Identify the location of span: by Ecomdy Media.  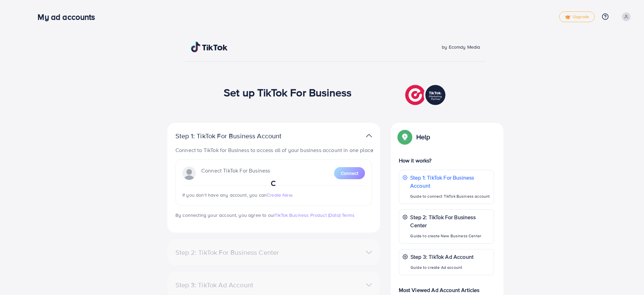
(461, 47).